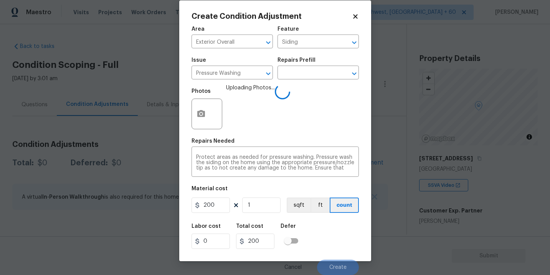  What do you see at coordinates (293, 268) in the screenshot?
I see `button: Cancel` at bounding box center [293, 268].